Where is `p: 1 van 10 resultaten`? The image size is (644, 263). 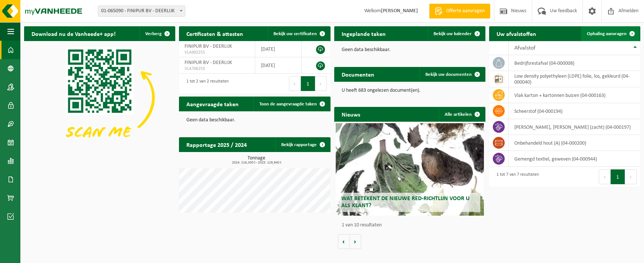 p: 1 van 10 resultaten is located at coordinates (412, 225).